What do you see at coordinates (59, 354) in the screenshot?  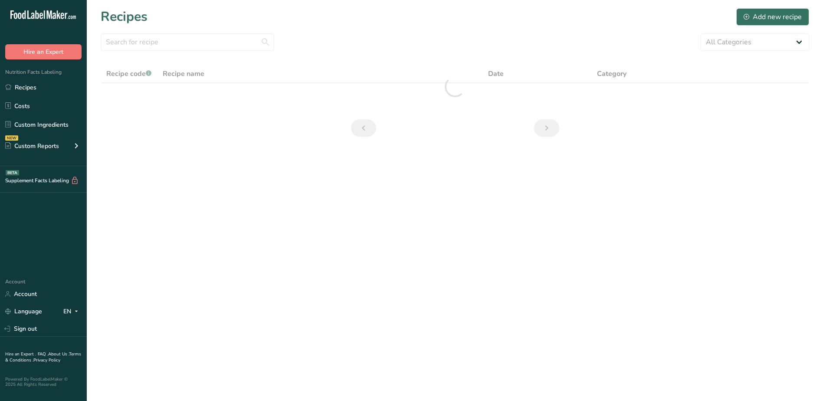 I see `a: About Us .` at bounding box center [59, 354].